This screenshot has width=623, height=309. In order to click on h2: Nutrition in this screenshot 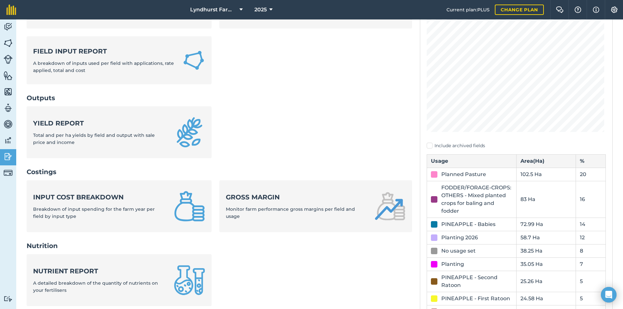, I will do `click(219, 246)`.